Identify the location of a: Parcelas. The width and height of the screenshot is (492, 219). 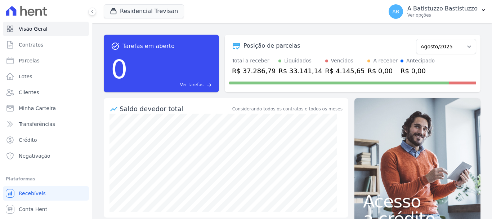
(46, 60).